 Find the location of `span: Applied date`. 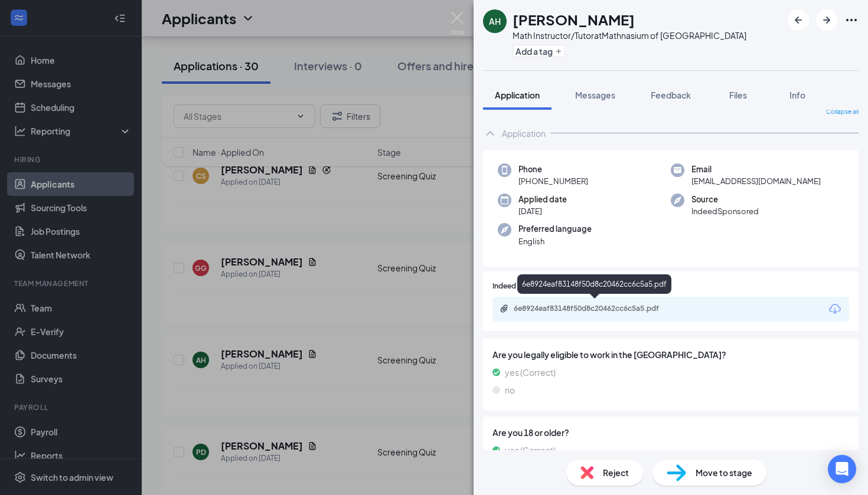

span: Applied date is located at coordinates (543, 199).